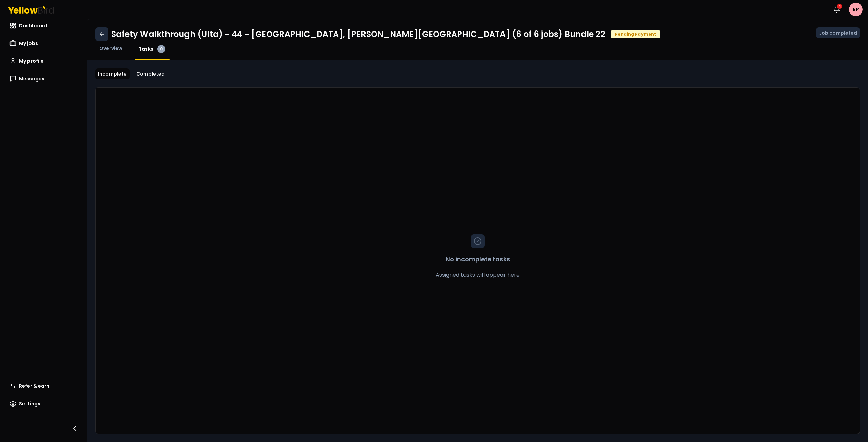 This screenshot has width=868, height=442. I want to click on span: BP, so click(855, 10).